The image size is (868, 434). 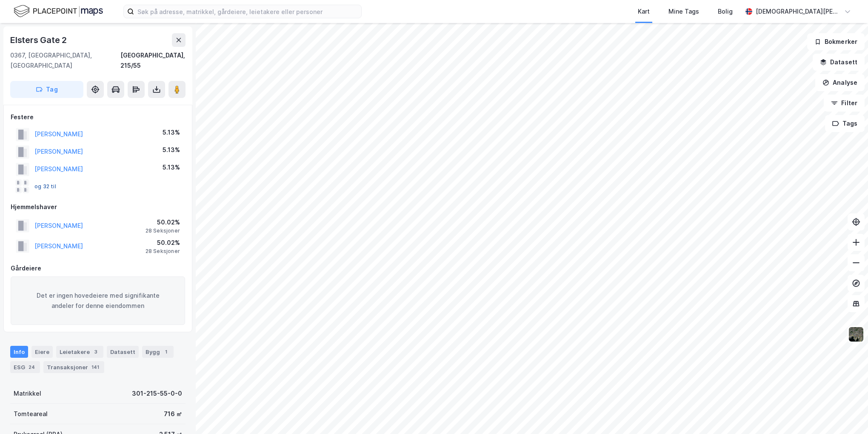 What do you see at coordinates (725, 12) in the screenshot?
I see `div: Bolig` at bounding box center [725, 12].